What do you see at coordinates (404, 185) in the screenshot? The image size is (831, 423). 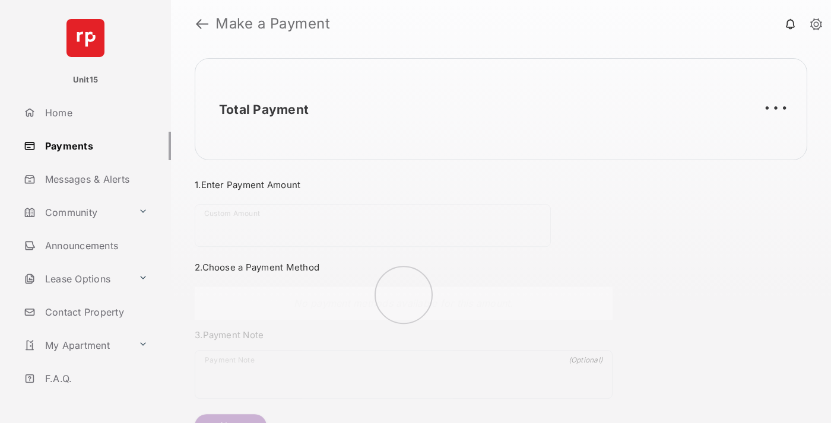 I see `h3: 1. Enter Payment Amount` at bounding box center [404, 185].